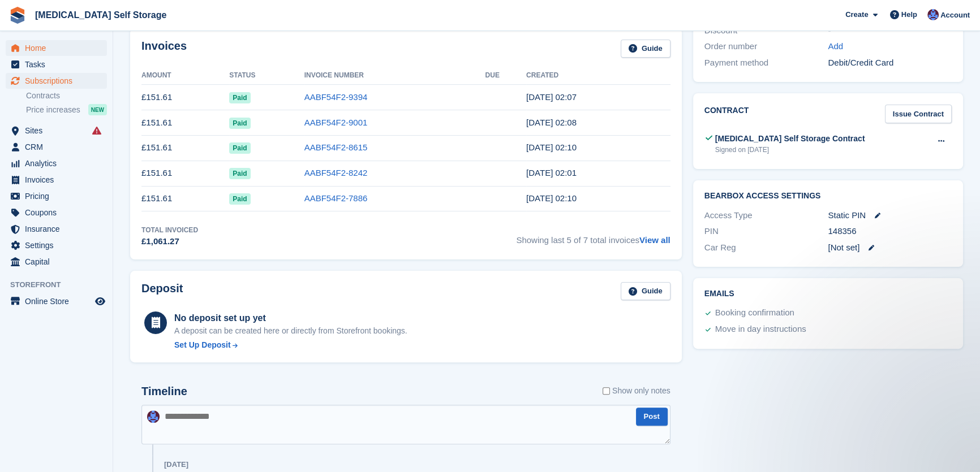  What do you see at coordinates (170, 242) in the screenshot?
I see `div: £1,061.27` at bounding box center [170, 242].